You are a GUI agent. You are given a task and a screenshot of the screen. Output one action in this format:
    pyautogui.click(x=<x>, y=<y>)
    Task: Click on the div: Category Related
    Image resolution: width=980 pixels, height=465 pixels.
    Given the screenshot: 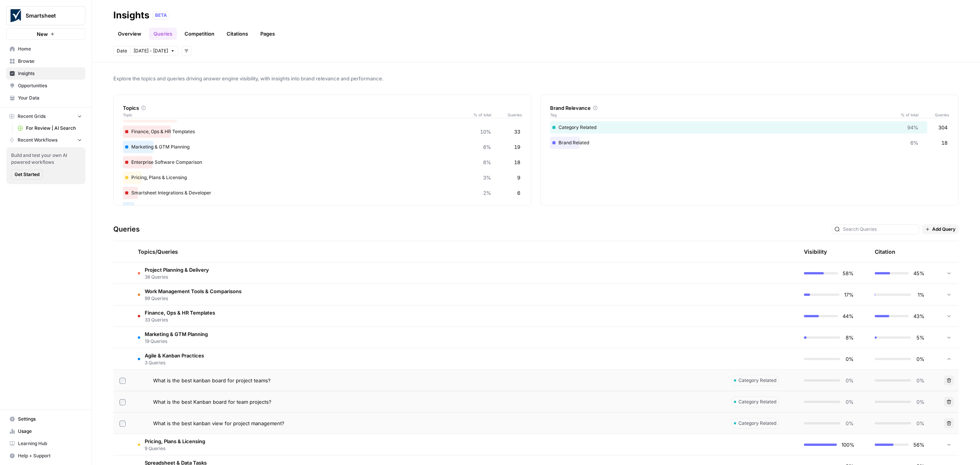 What is the action you would take?
    pyautogui.click(x=749, y=127)
    